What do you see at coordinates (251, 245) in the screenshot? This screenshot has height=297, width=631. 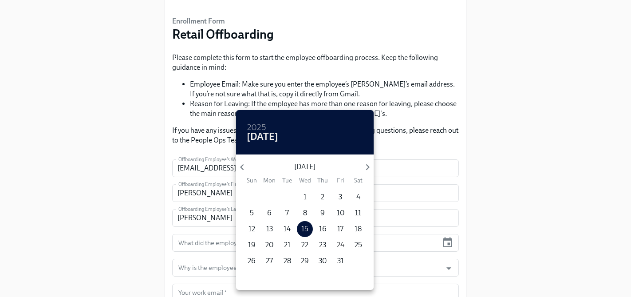 I see `p: 19` at bounding box center [251, 245].